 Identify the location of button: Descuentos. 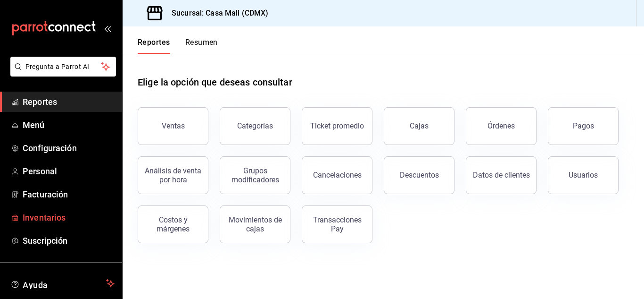
(419, 176).